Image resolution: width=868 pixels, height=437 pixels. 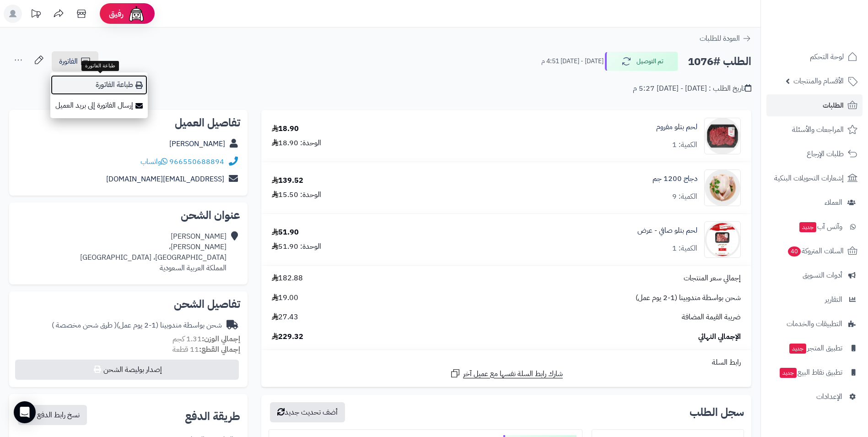 What do you see at coordinates (100, 66) in the screenshot?
I see `div: طباعة الفاتورة` at bounding box center [100, 66].